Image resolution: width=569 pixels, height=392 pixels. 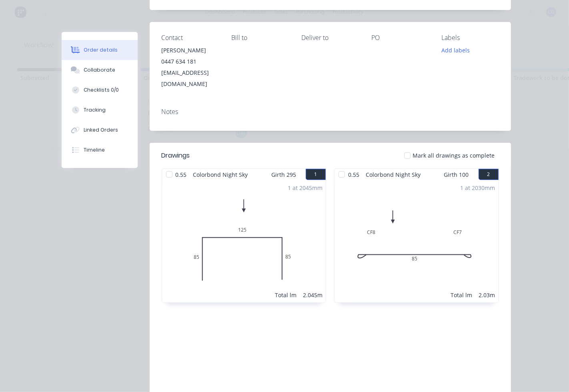 What do you see at coordinates (190, 62) in the screenshot?
I see `div: 0447 634 181` at bounding box center [190, 62].